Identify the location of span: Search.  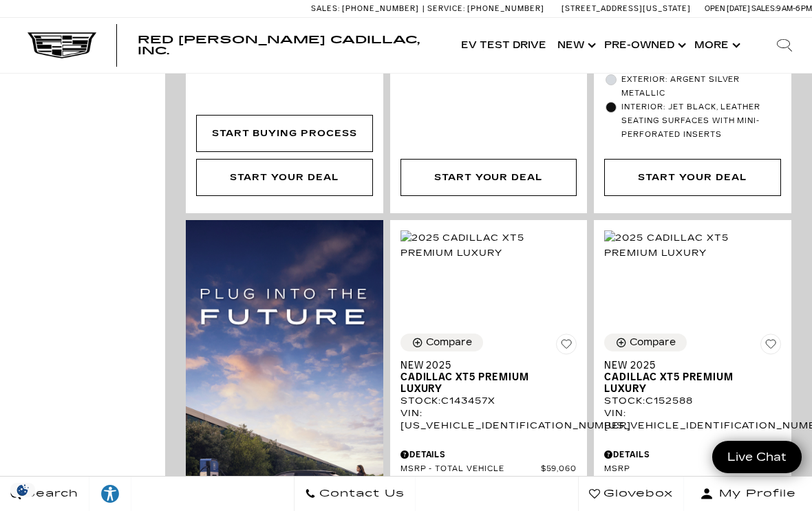
(49, 494).